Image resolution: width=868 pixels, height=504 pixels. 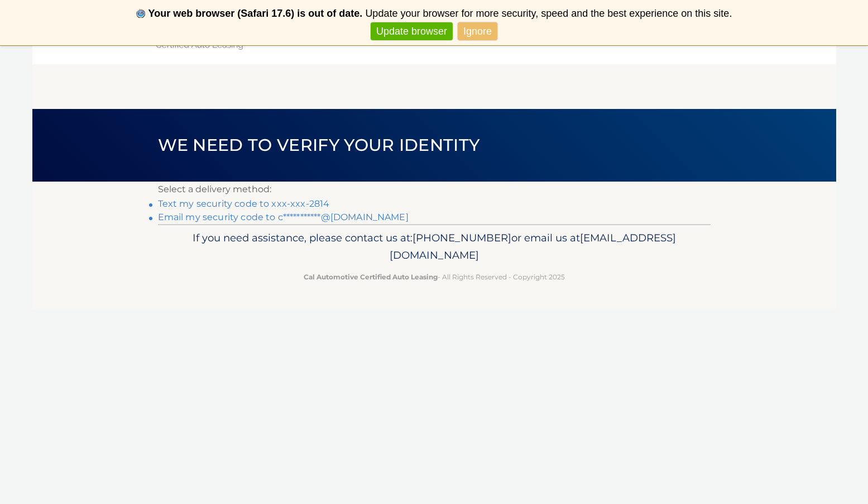 What do you see at coordinates (477, 32) in the screenshot?
I see `a: Ignore` at bounding box center [477, 32].